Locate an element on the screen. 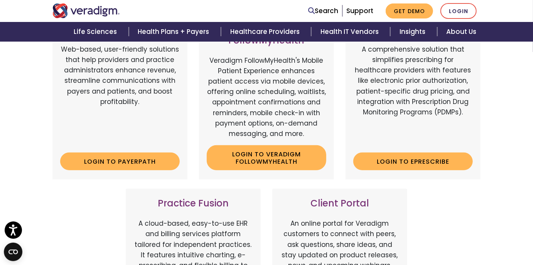 This screenshot has width=533, height=265. p: Web-based, user-friendly solutions that help providers and practice administrators enhance revenu... is located at coordinates (120, 95).